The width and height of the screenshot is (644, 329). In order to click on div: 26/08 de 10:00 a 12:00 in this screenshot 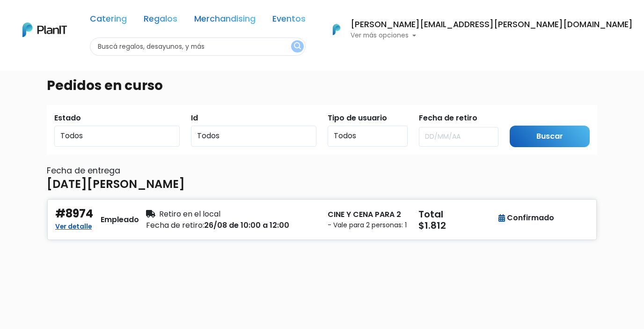, I will do `click(231, 225)`.